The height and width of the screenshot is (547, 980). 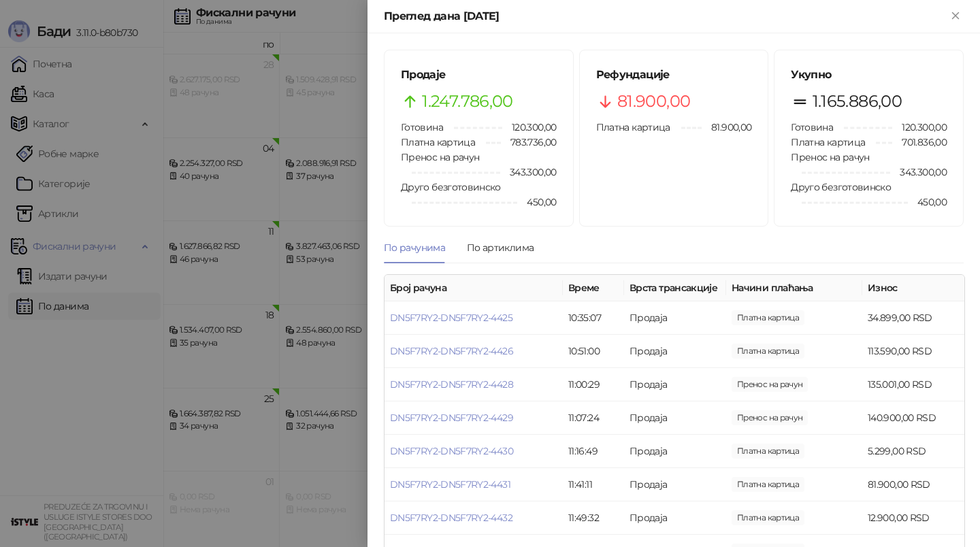 What do you see at coordinates (768, 317) in the screenshot?
I see `span: 34.899,00` at bounding box center [768, 317].